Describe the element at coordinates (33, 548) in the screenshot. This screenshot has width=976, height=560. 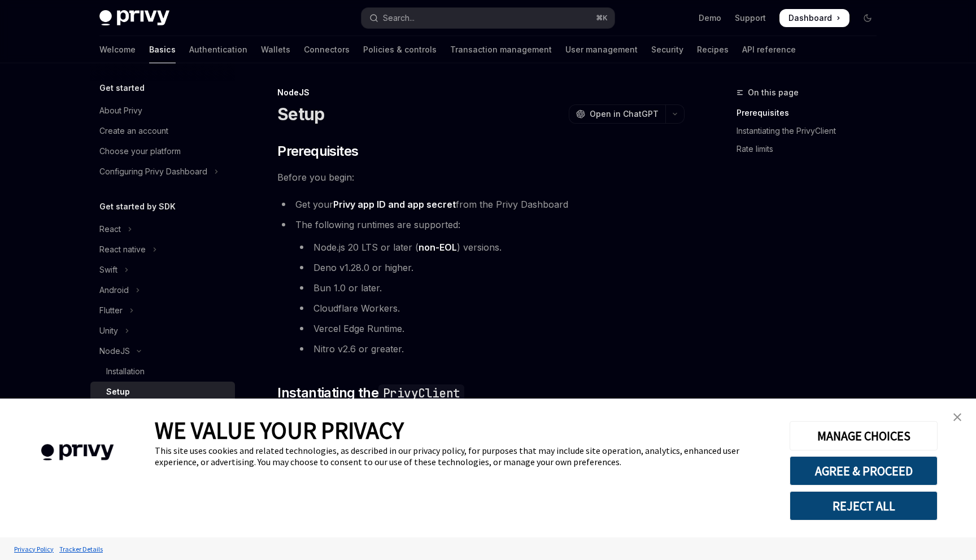
I see `a: Privacy Policy` at that location.